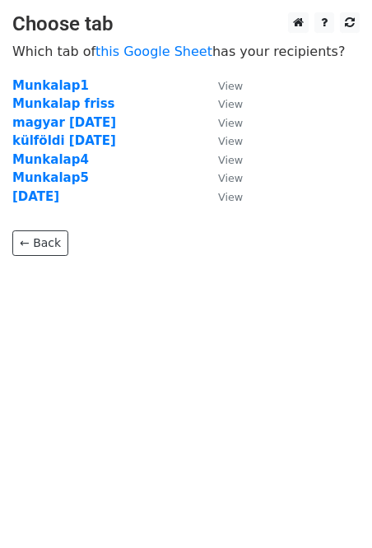 This screenshot has height=548, width=372. Describe the element at coordinates (186, 51) in the screenshot. I see `p: Which tab of has your recipients?` at that location.